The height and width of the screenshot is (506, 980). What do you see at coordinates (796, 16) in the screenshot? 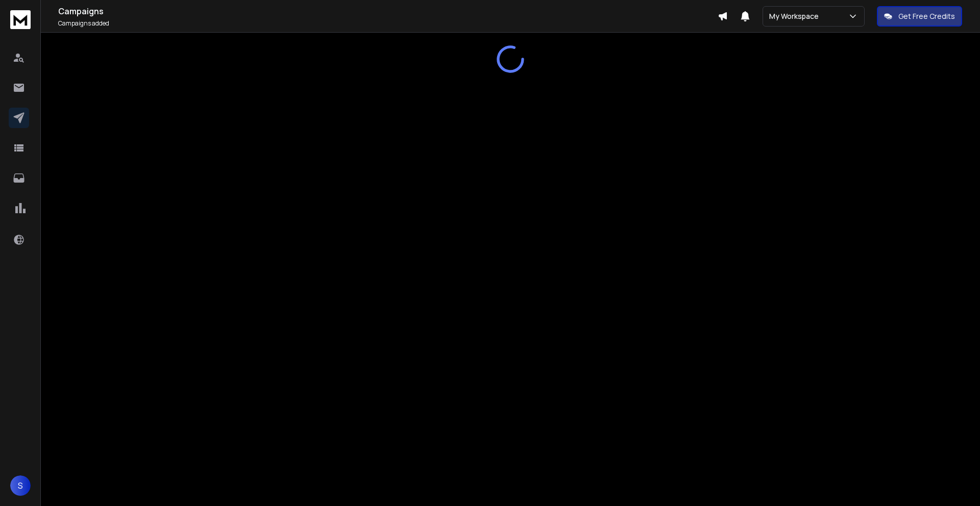
I see `p: My Workspace` at bounding box center [796, 16].